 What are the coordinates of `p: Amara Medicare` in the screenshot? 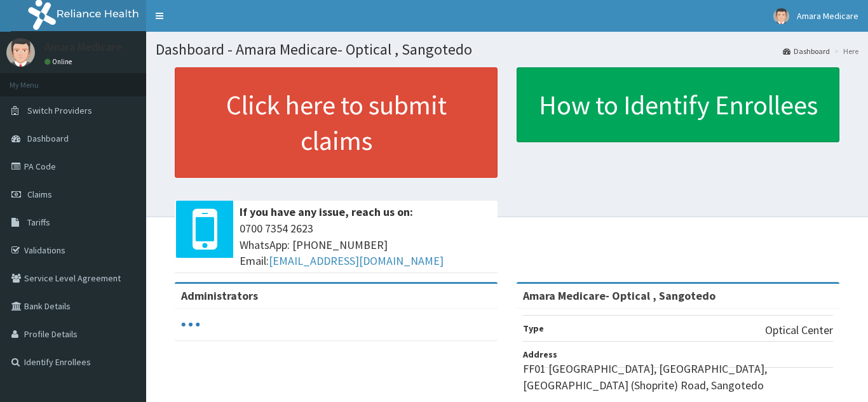 It's located at (83, 47).